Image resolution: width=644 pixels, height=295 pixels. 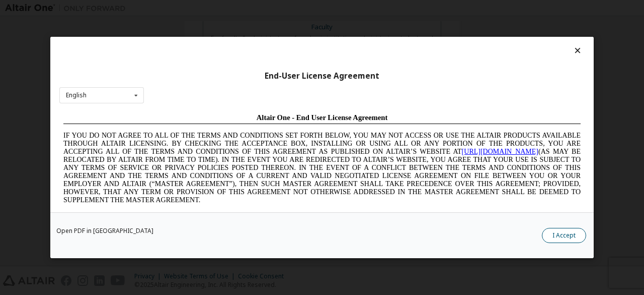 What do you see at coordinates (263, 58) in the screenshot?
I see `span: IF YOU DO NOT AGREE TO ALL OF THE TERMS AND CONDITIONS SET FORTH BELOW, YOU MAY NOT ACCESS OR USE...` at bounding box center [263, 58].